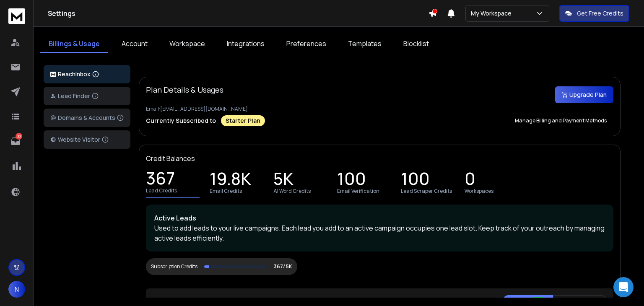 Image resolution: width=644 pixels, height=306 pixels. I want to click on button: Manage Billing and Payment Methods, so click(561, 121).